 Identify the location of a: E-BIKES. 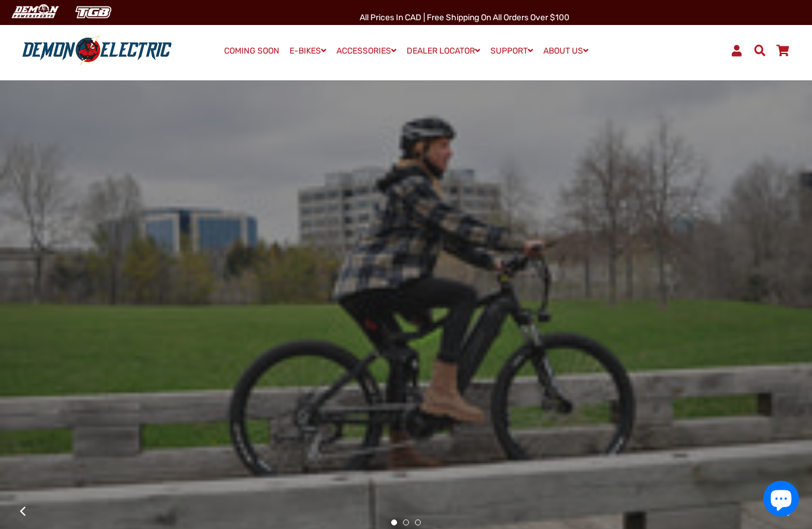
(308, 51).